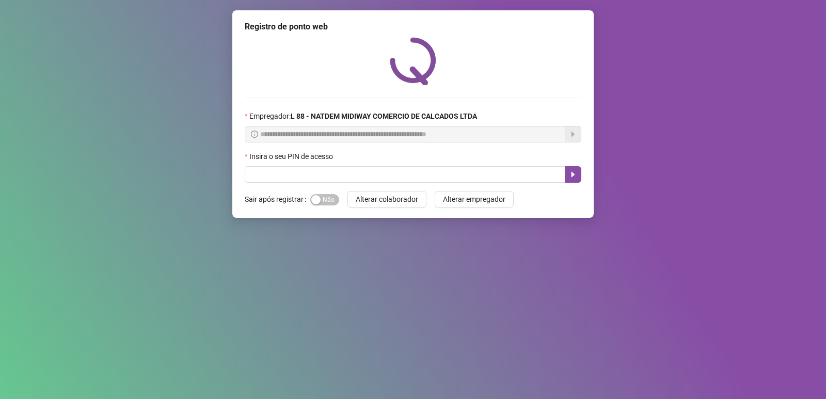  I want to click on label: Insira o seu PIN de acesso, so click(292, 156).